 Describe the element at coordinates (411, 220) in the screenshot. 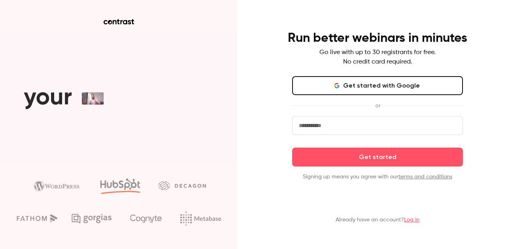

I see `a: Log in` at that location.